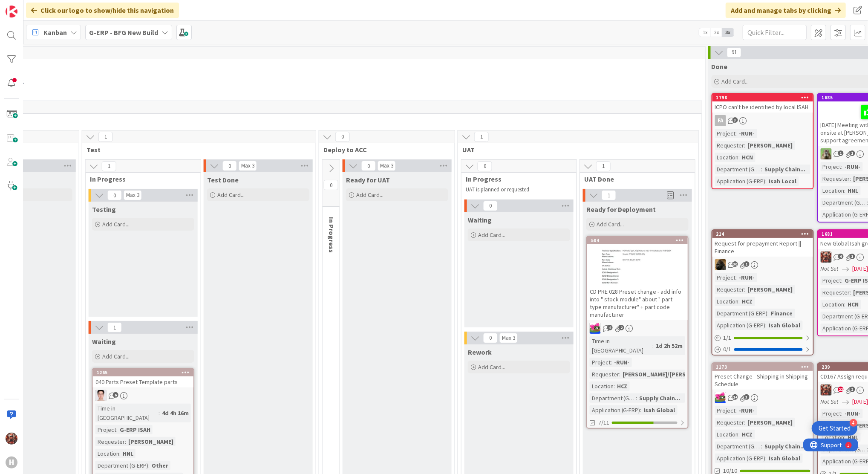  What do you see at coordinates (135, 429) in the screenshot?
I see `div: G-ERP ISAH` at bounding box center [135, 429].